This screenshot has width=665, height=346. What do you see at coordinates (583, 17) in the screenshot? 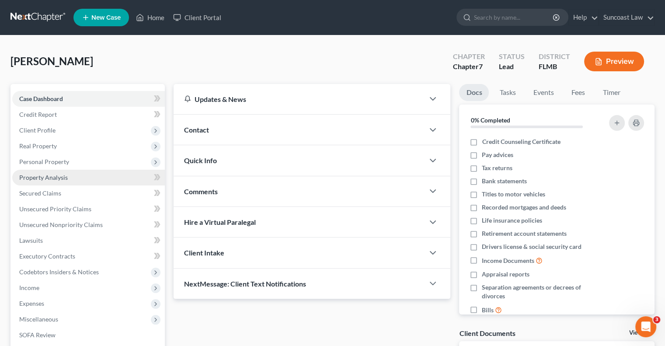
I see `a: Help` at bounding box center [583, 17].